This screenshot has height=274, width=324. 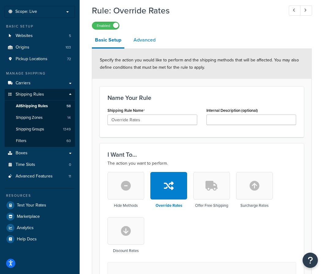 What do you see at coordinates (40, 228) in the screenshot?
I see `a: Analytics` at bounding box center [40, 228].